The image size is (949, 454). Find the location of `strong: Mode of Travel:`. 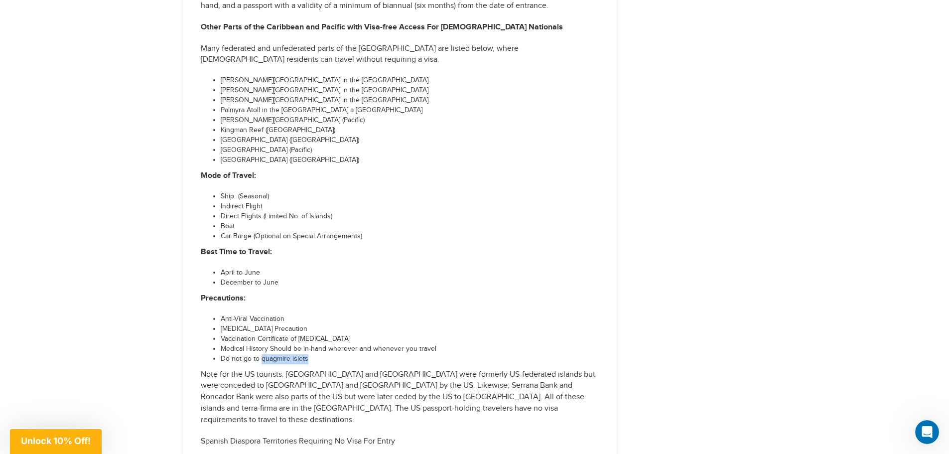

strong: Mode of Travel: is located at coordinates (228, 175).